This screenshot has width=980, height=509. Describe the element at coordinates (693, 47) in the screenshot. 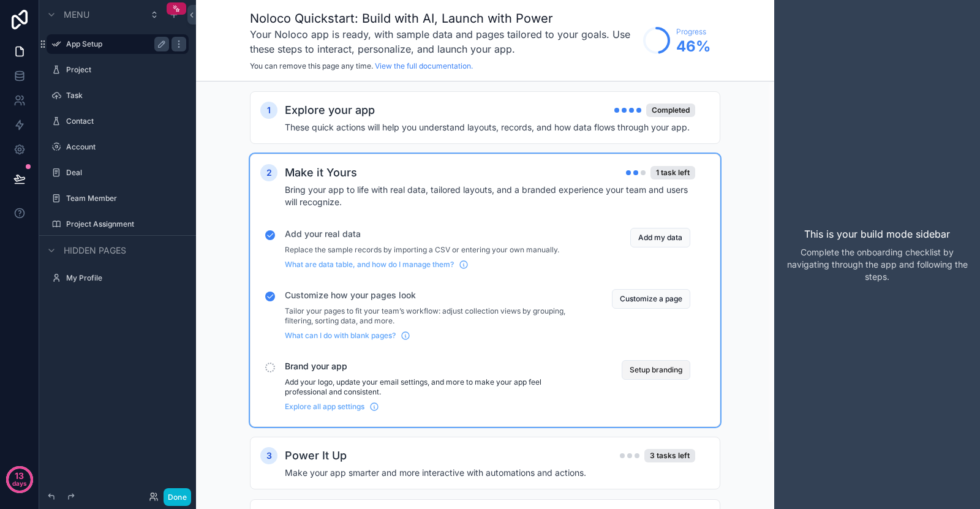

I see `span: 46 %` at that location.